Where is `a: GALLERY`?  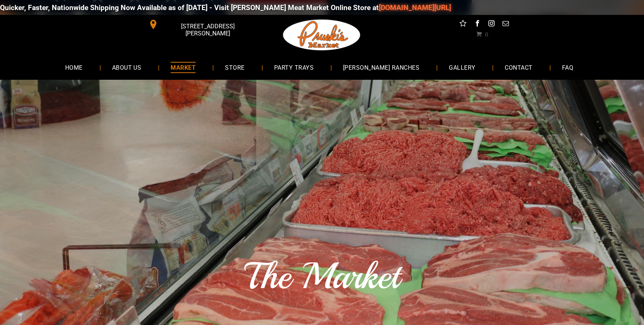 a: GALLERY is located at coordinates (462, 67).